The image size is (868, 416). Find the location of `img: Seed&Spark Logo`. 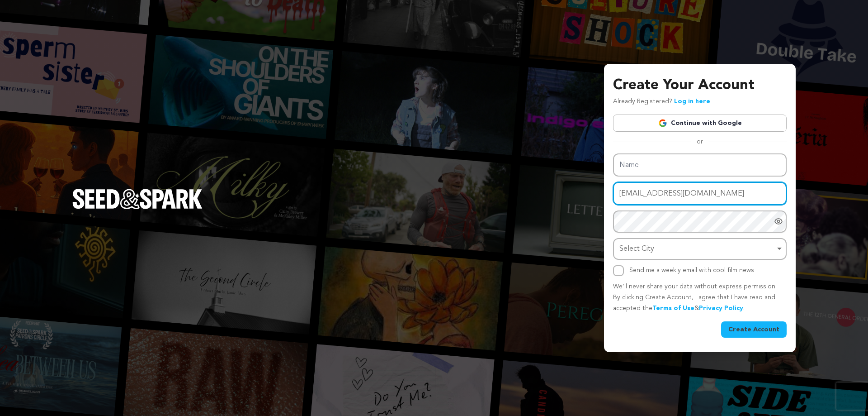

img: Seed&Spark Logo is located at coordinates (137, 199).